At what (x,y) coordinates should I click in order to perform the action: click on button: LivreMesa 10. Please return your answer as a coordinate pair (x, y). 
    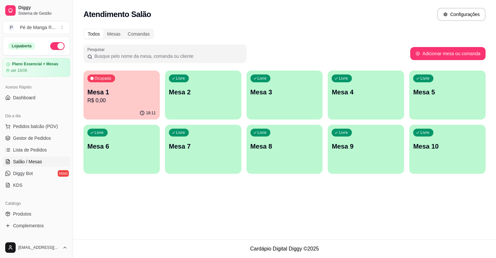
    Looking at the image, I should click on (448, 149).